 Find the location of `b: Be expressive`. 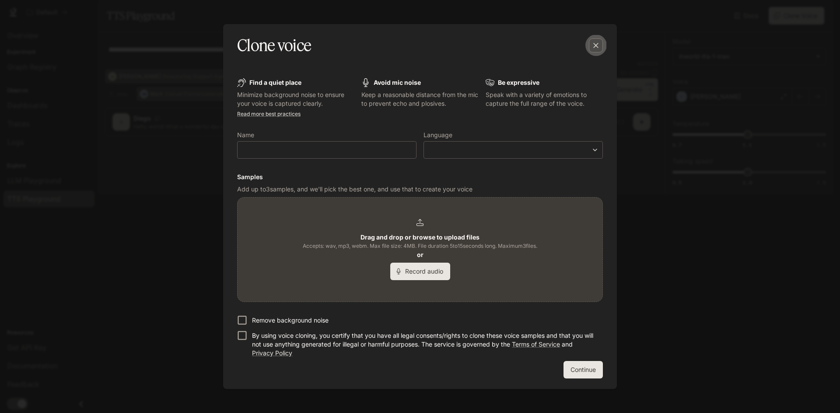

b: Be expressive is located at coordinates (518, 82).